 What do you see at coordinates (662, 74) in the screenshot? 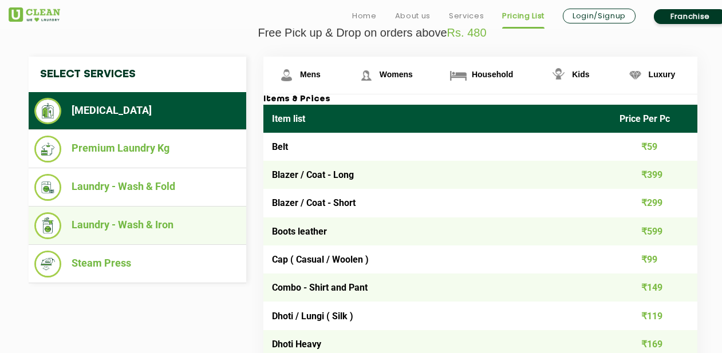
I see `span: Luxury` at bounding box center [662, 74].